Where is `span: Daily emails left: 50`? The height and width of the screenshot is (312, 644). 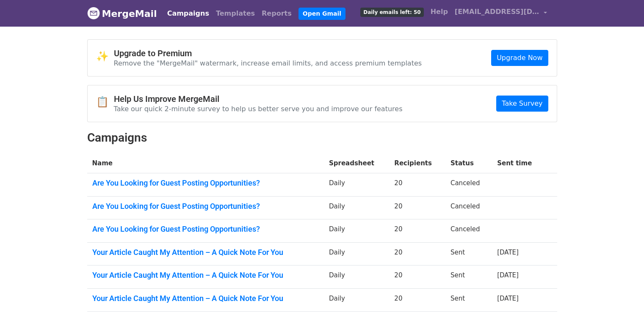 span: Daily emails left: 50 is located at coordinates (392, 12).